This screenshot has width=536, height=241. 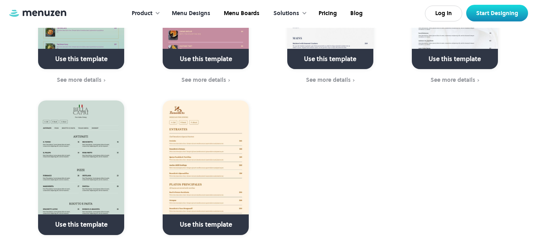 What do you see at coordinates (497, 13) in the screenshot?
I see `a: Start Designing` at bounding box center [497, 13].